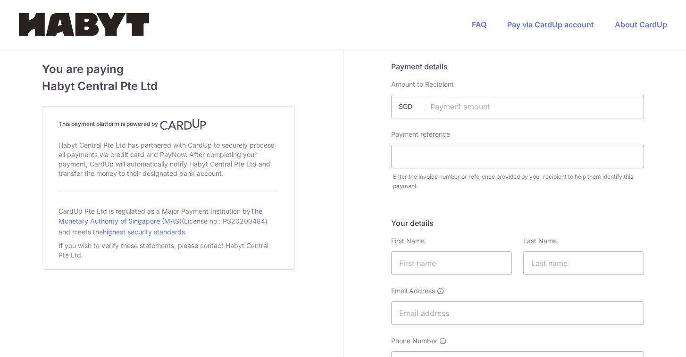 The height and width of the screenshot is (357, 686). What do you see at coordinates (168, 69) in the screenshot?
I see `span: You are paying` at bounding box center [168, 69].